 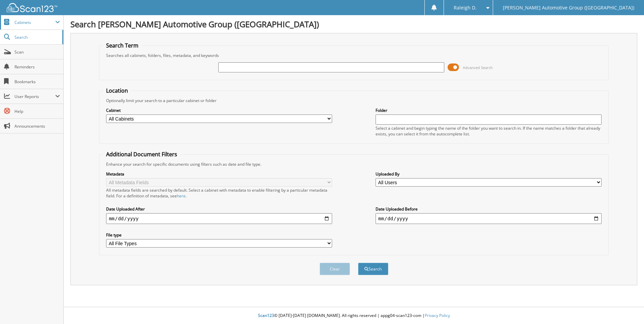 I want to click on label: Folder, so click(x=488, y=110).